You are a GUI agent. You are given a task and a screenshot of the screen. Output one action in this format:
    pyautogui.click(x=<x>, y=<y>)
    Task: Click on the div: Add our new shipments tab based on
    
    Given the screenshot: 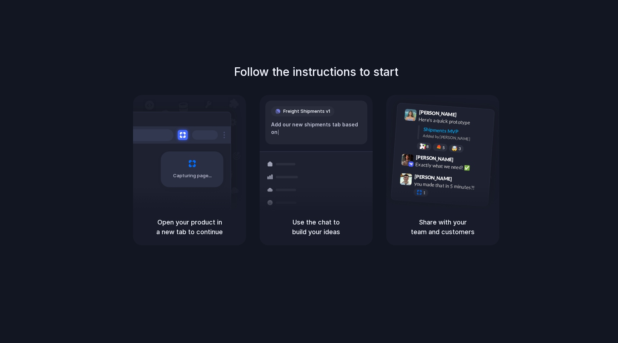 What is the action you would take?
    pyautogui.click(x=316, y=128)
    